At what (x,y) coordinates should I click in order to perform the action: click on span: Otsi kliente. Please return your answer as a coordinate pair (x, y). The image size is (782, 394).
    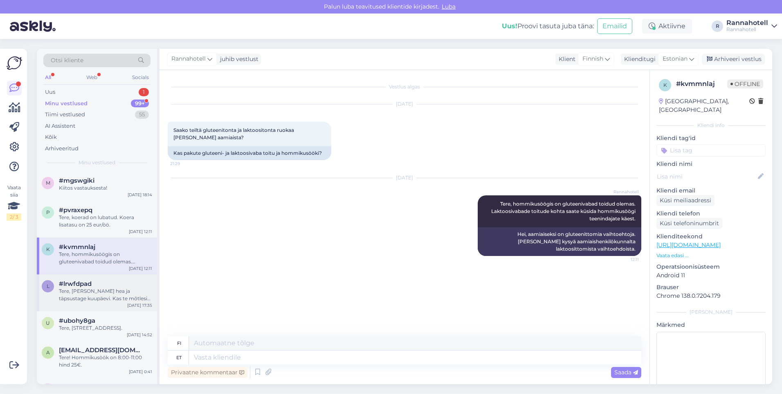
    Looking at the image, I should click on (67, 60).